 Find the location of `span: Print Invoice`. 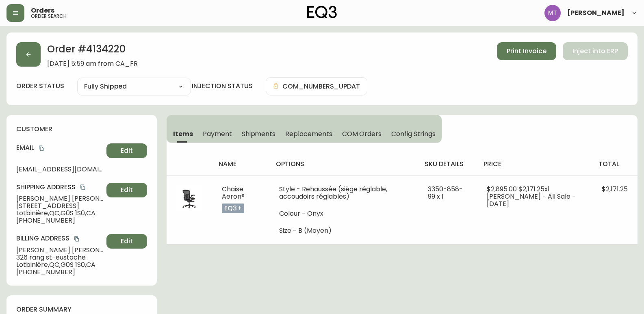

span: Print Invoice is located at coordinates (526, 51).